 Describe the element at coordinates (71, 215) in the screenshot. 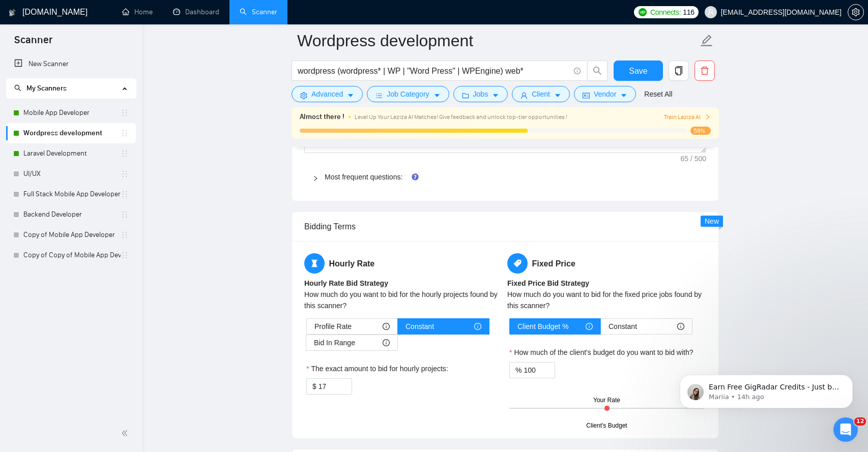

I see `li: Backend Developer` at that location.